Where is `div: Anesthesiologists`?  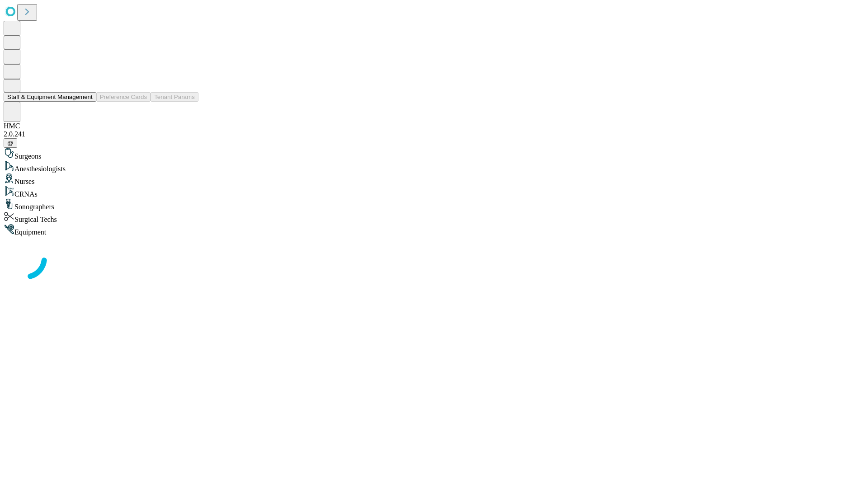
div: Anesthesiologists is located at coordinates (434, 167).